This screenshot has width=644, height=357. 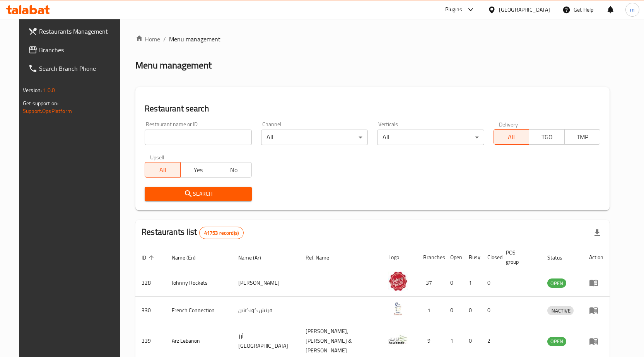 What do you see at coordinates (80, 50) in the screenshot?
I see `span: Branches` at bounding box center [80, 50].